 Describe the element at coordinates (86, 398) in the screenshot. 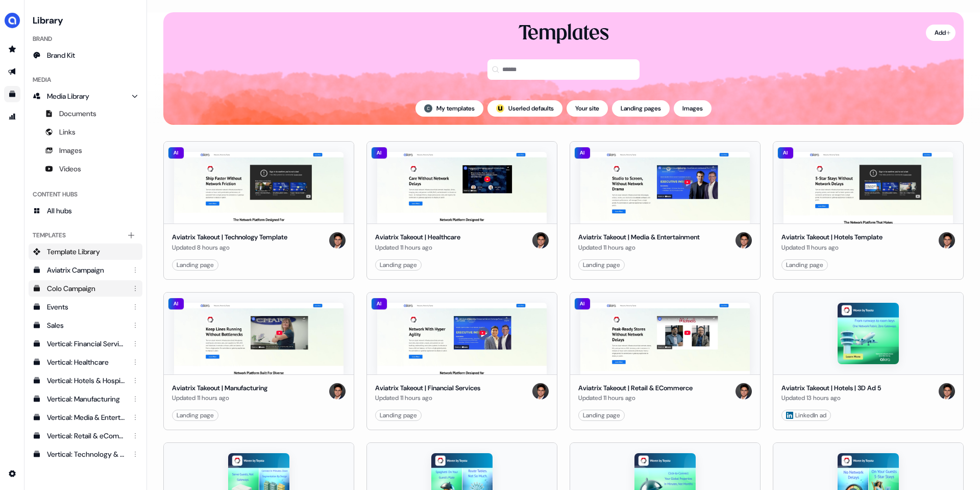

I see `div: Vertical: Manufacturing` at that location.